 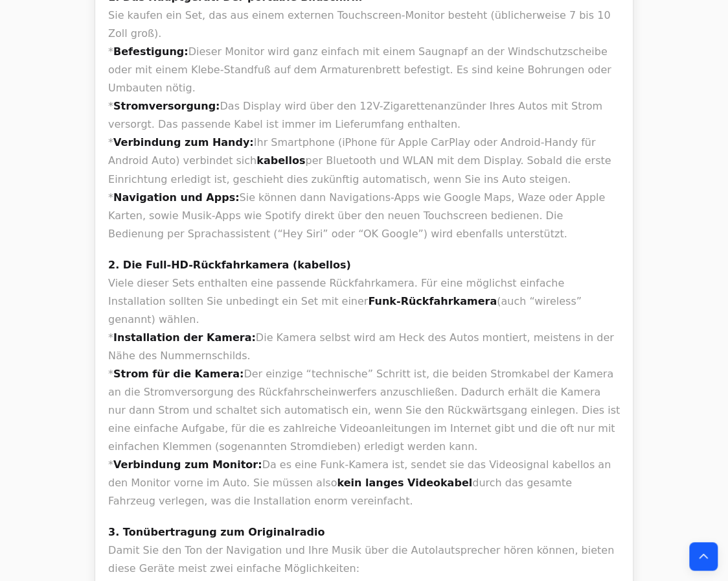 I want to click on strong: Befestigung:, so click(x=151, y=51).